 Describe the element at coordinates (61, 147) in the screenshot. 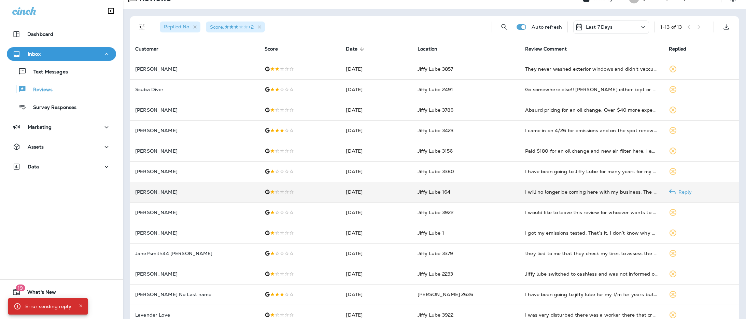

I see `button: Assets` at that location.